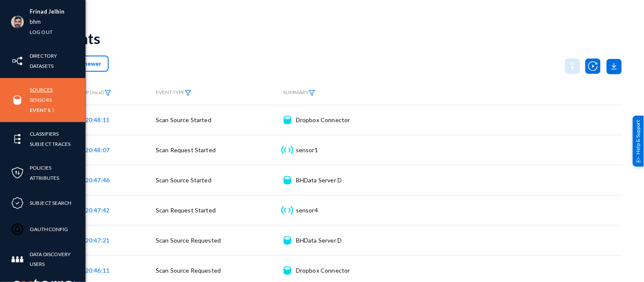 Image resolution: width=644 pixels, height=282 pixels. Describe the element at coordinates (57, 259) in the screenshot. I see `a: Data Discovery Users` at that location.